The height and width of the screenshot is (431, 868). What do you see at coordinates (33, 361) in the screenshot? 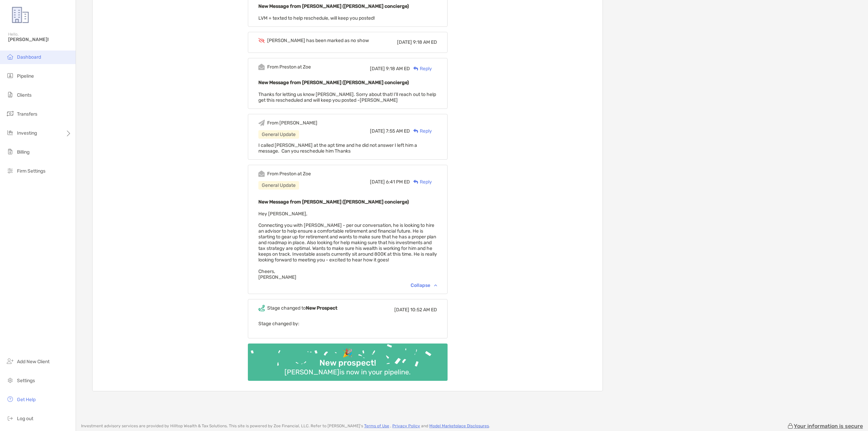
I see `span: Add New Client` at bounding box center [33, 361].